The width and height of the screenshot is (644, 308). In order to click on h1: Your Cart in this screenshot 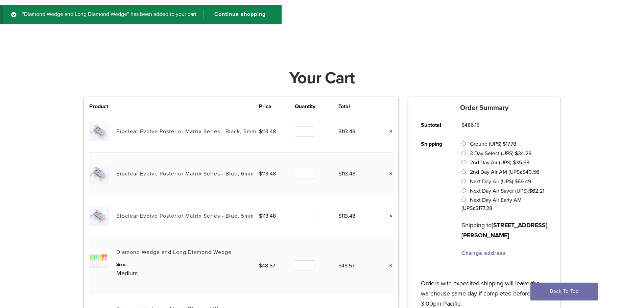, I will do `click(322, 78)`.